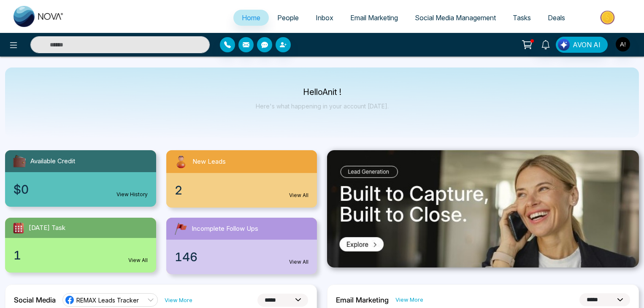  What do you see at coordinates (325, 18) in the screenshot?
I see `span: Inbox` at bounding box center [325, 18].